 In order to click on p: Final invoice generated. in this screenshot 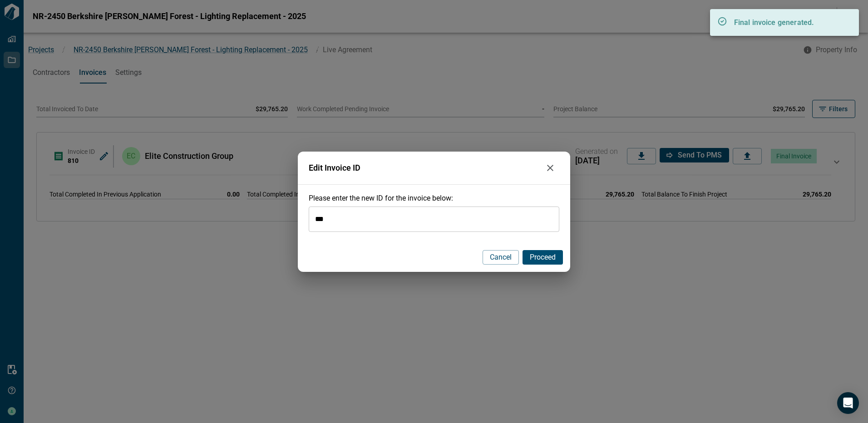, I will do `click(789, 23)`.